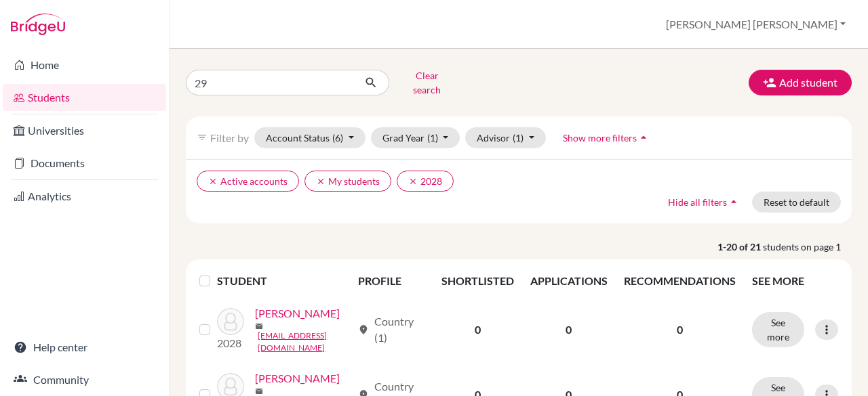  What do you see at coordinates (247, 181) in the screenshot?
I see `button: clearActive accounts` at bounding box center [247, 181].